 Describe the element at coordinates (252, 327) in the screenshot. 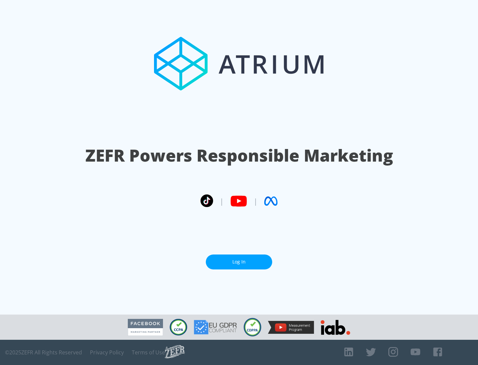

I see `img: COPPA Compliant` at that location.